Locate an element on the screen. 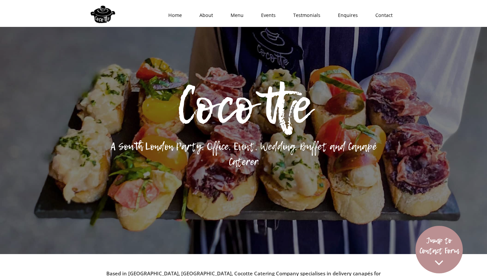  a: Enquires is located at coordinates (346, 15).